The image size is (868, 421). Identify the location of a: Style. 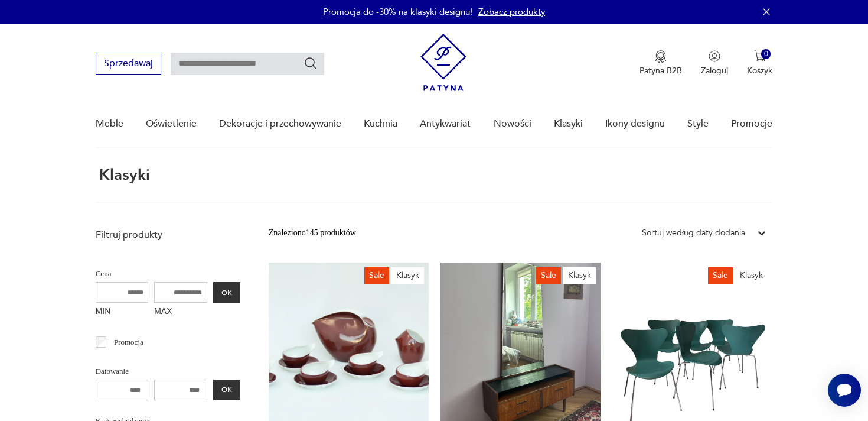
(698, 124).